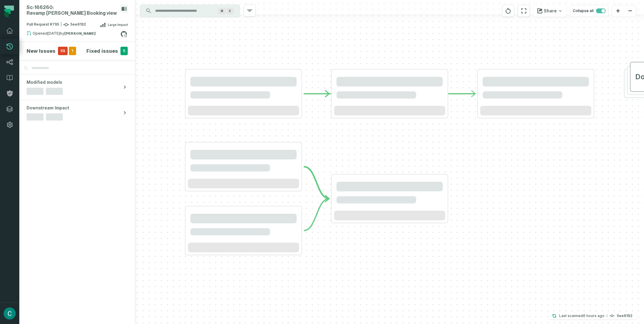 The width and height of the screenshot is (644, 324). Describe the element at coordinates (102, 51) in the screenshot. I see `h4: Fixed issues` at that location.